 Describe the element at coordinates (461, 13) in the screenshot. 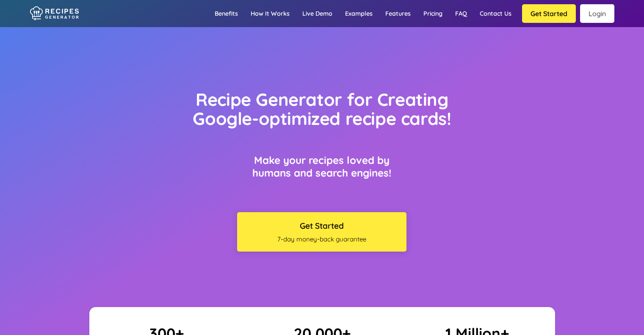

I see `a: FAQ` at that location.